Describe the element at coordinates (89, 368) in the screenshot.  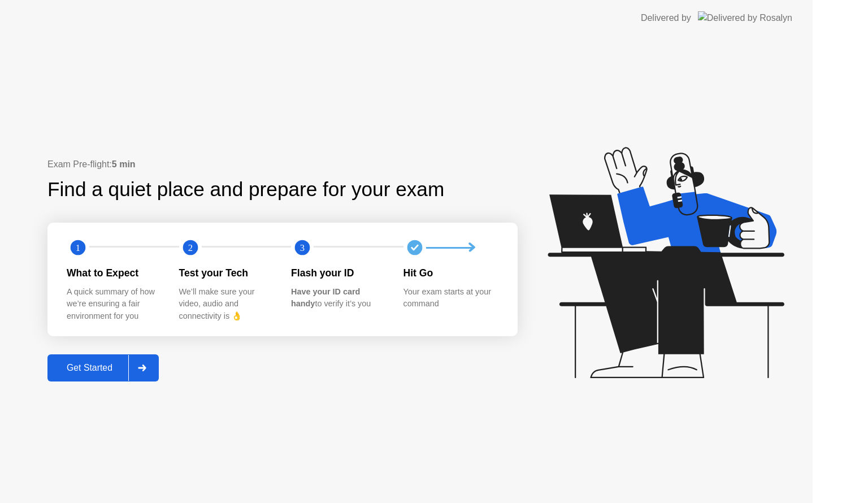
I see `div: Get Started` at that location.